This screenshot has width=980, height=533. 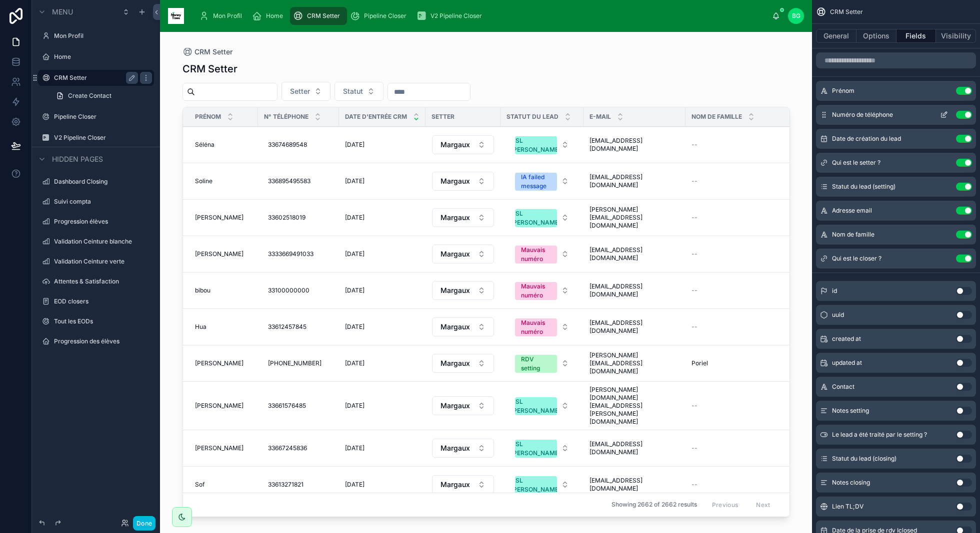 I want to click on span: Prénom, so click(x=843, y=91).